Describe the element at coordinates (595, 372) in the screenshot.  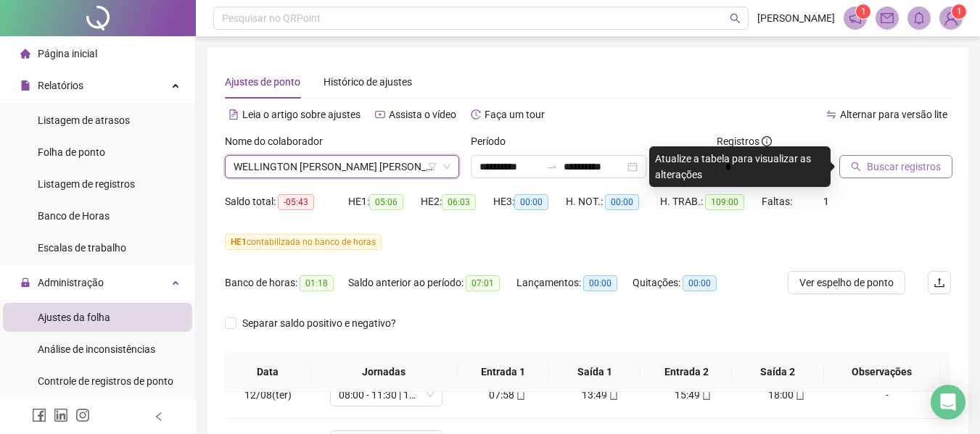
I see `th: Saída 1` at that location.